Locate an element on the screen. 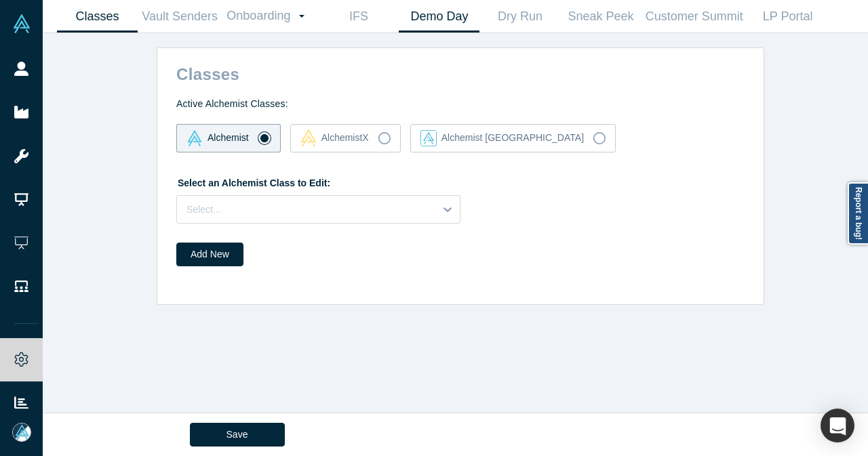 The width and height of the screenshot is (868, 456). label: Select an Alchemist Class to Edit: is located at coordinates (253, 181).